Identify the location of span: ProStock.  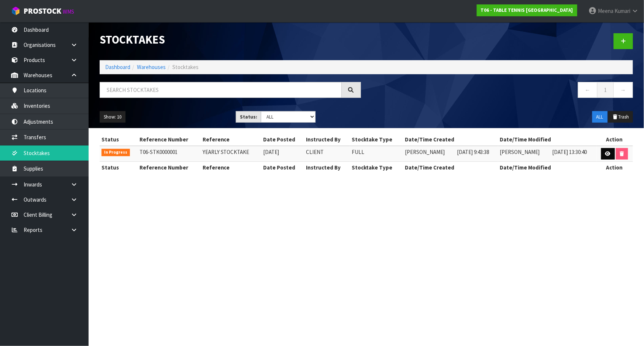
(43, 11).